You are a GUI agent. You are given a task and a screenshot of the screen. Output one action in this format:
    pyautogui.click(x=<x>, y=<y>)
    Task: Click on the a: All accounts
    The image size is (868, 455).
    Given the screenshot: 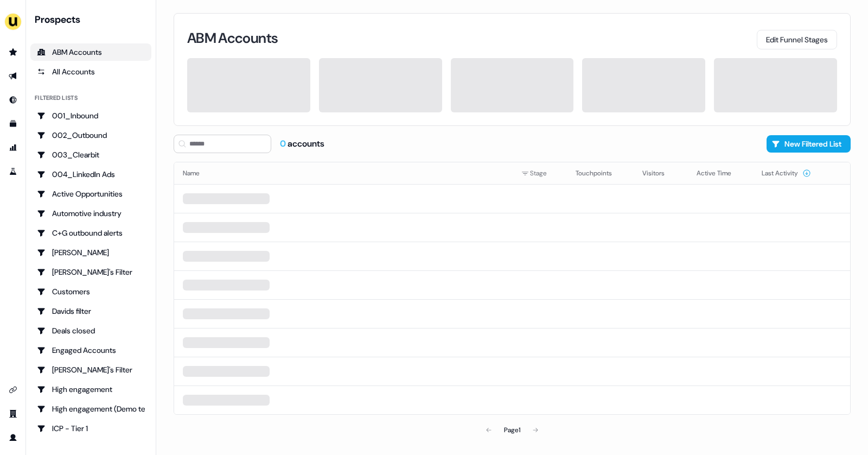 What is the action you would take?
    pyautogui.click(x=90, y=72)
    